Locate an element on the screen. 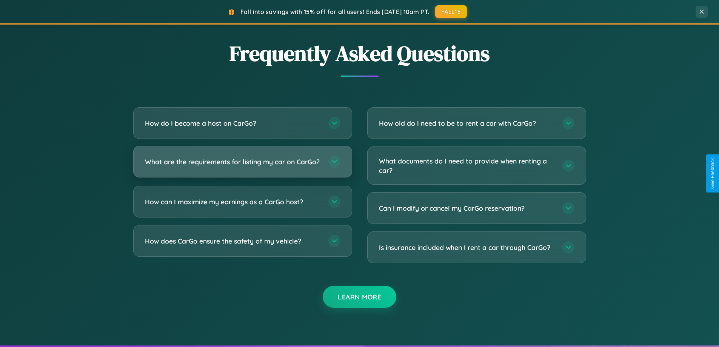 The width and height of the screenshot is (719, 347). h3: Is insurance included when I rent a car through CarGo? is located at coordinates (467, 247).